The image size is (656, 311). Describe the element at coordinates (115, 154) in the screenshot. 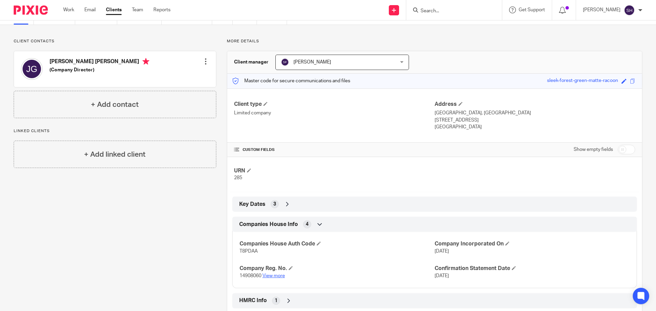

I see `h4: + Add linked client` at that location.